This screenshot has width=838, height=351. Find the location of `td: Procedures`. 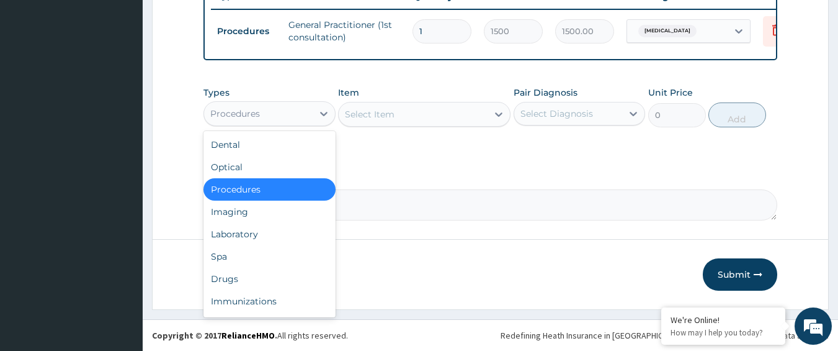

td: Procedures is located at coordinates (246, 31).